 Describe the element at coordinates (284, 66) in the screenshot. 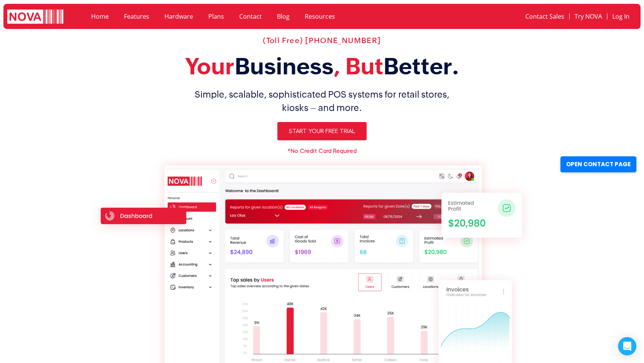

I see `span: Business` at that location.